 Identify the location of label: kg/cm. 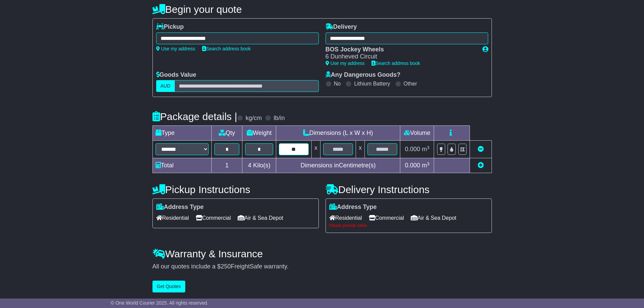
(254, 119).